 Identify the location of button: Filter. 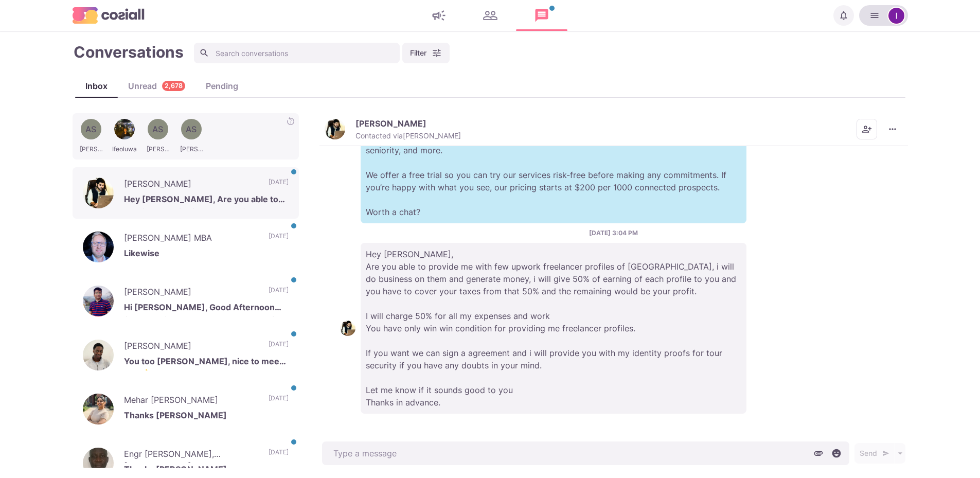
(426, 53).